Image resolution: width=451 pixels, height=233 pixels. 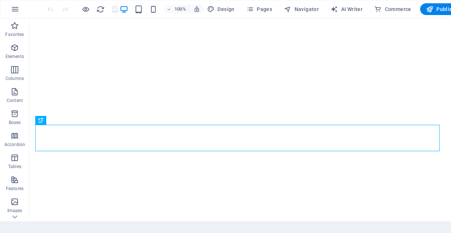 I want to click on p: Images, so click(x=15, y=211).